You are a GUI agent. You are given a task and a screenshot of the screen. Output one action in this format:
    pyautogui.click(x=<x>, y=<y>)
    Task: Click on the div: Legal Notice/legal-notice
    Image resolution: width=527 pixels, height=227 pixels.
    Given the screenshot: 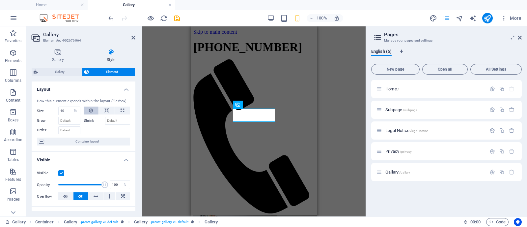 What is the action you would take?
    pyautogui.click(x=435, y=130)
    